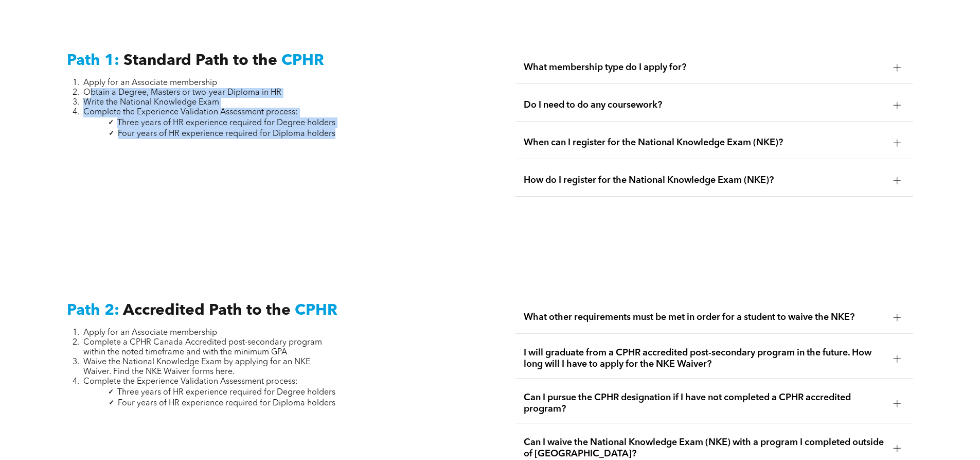  Describe the element at coordinates (705, 403) in the screenshot. I see `span: Can I pursue the CPHR designation if I have not completed a CPHR accredited program?` at that location.